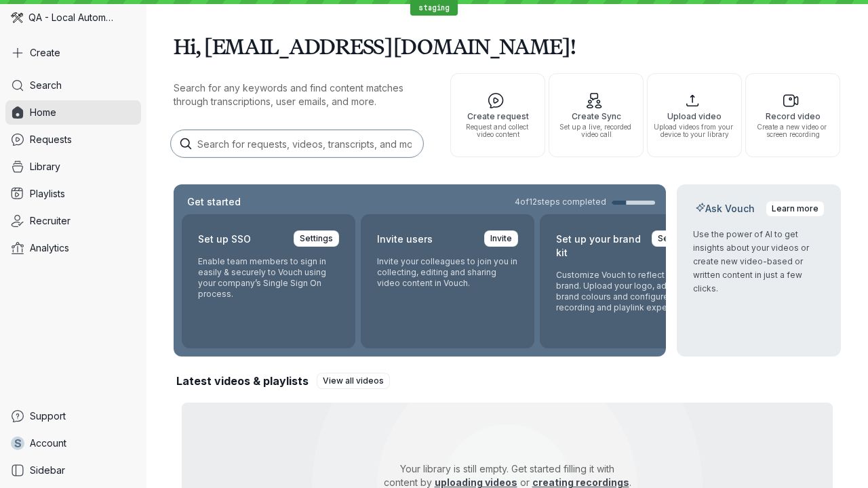 This screenshot has height=488, width=868. Describe the element at coordinates (501, 239) in the screenshot. I see `span: Invite` at that location.